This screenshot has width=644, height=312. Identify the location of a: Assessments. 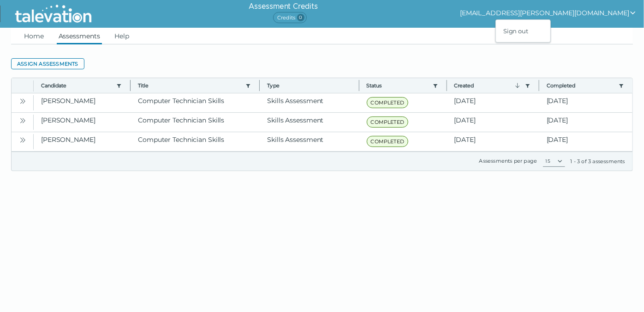
(80, 36).